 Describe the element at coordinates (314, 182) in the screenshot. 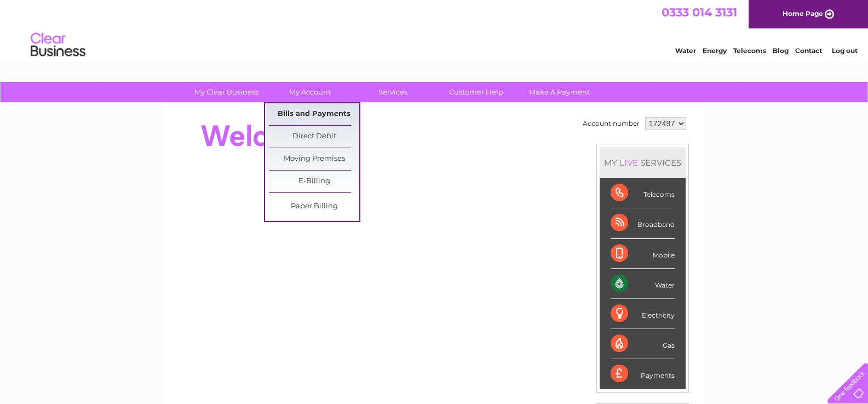

I see `a: E-Billing` at that location.